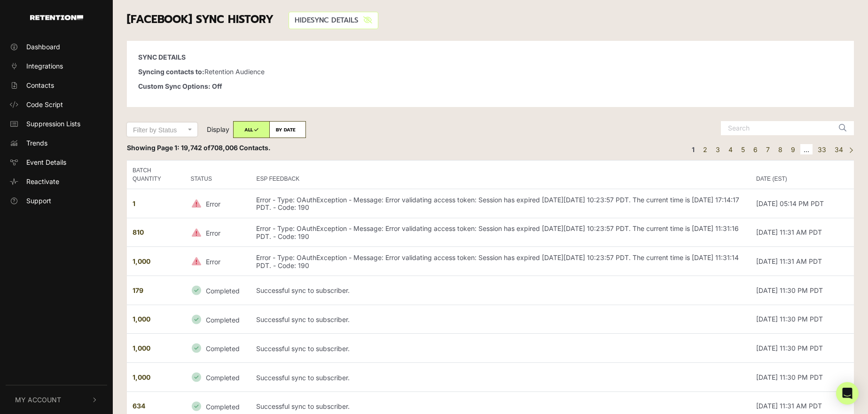 The width and height of the screenshot is (868, 414). Describe the element at coordinates (302, 20) in the screenshot. I see `span: HIDE` at that location.